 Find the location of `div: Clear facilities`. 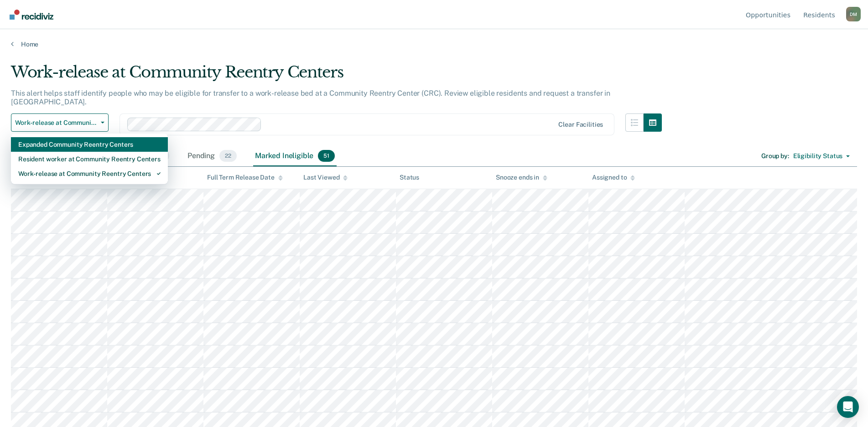

div: Clear facilities is located at coordinates (581, 124).